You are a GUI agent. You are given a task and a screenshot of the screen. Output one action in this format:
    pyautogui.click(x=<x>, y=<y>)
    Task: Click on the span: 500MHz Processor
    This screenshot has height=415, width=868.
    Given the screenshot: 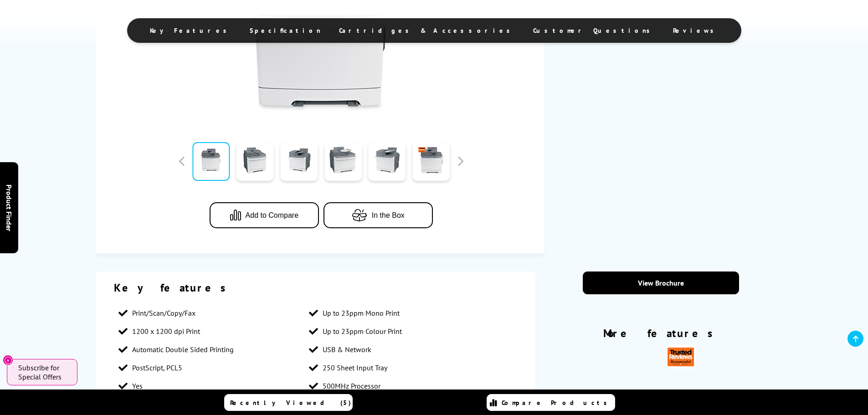 What is the action you would take?
    pyautogui.click(x=351, y=386)
    